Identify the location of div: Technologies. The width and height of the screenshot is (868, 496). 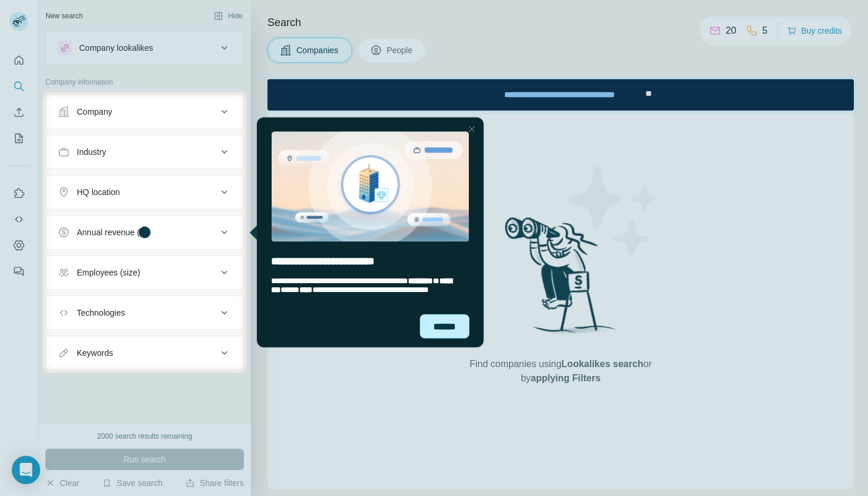
(101, 313).